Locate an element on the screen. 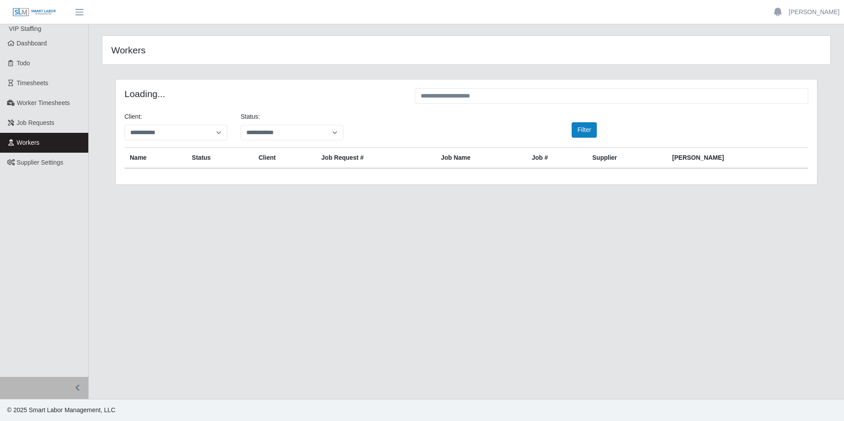  span: Supplier Settings is located at coordinates (40, 162).